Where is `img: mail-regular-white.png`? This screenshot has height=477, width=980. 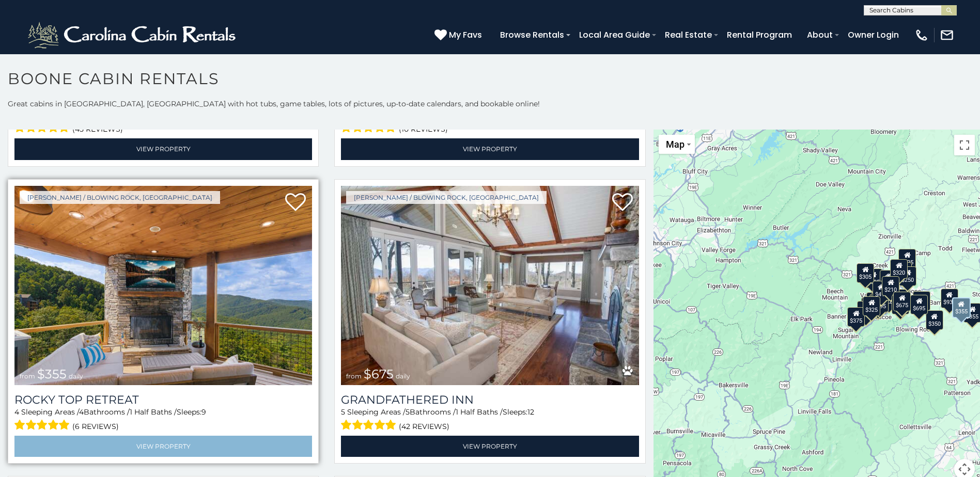 img: mail-regular-white.png is located at coordinates (947, 35).